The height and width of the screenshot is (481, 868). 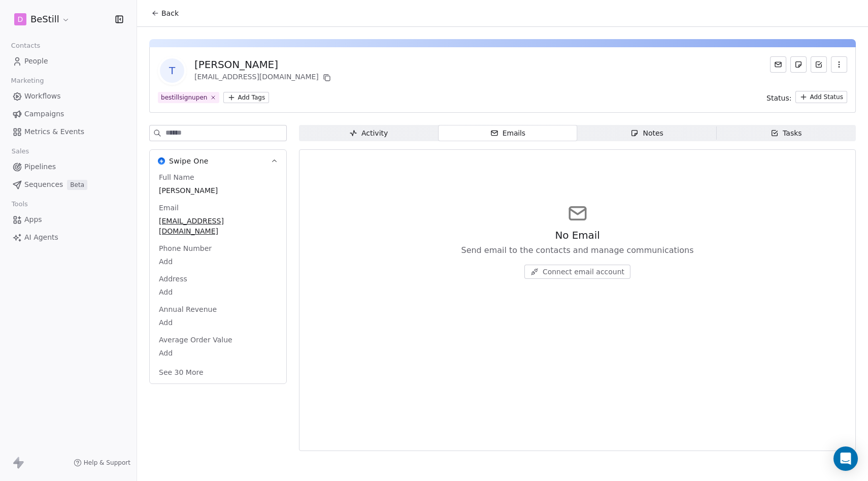 What do you see at coordinates (25, 46) in the screenshot?
I see `span: Contacts` at bounding box center [25, 46].